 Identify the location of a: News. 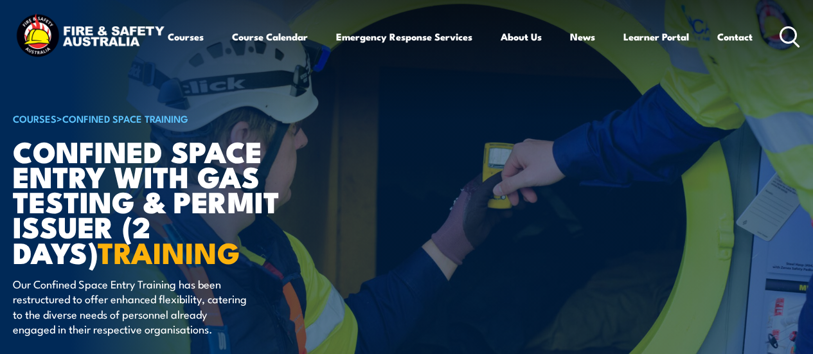
(582, 37).